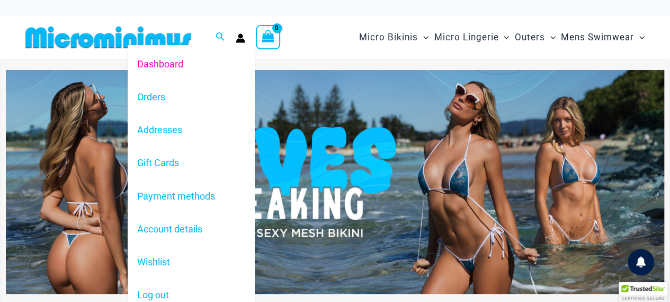  Describe the element at coordinates (241, 38) in the screenshot. I see `a: Account icon link` at that location.